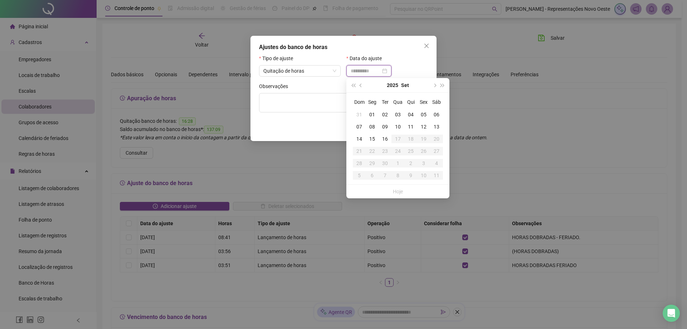 The image size is (687, 329). I want to click on div: 30, so click(385, 163).